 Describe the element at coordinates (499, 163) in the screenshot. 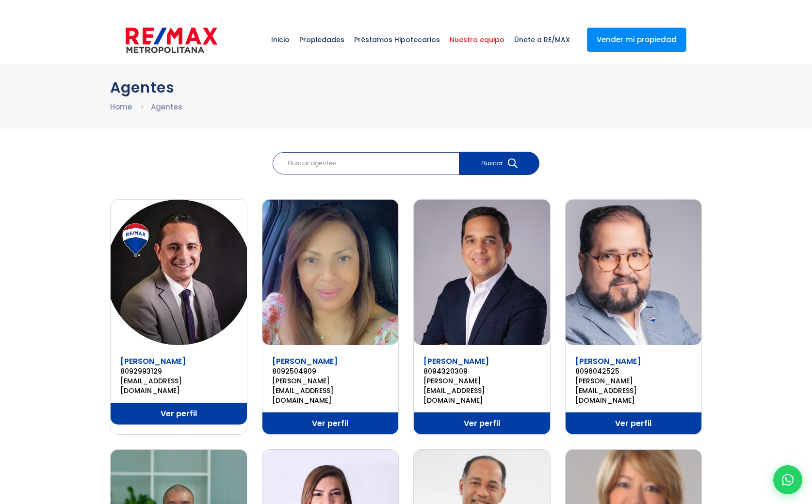

I see `button: Buscar` at that location.